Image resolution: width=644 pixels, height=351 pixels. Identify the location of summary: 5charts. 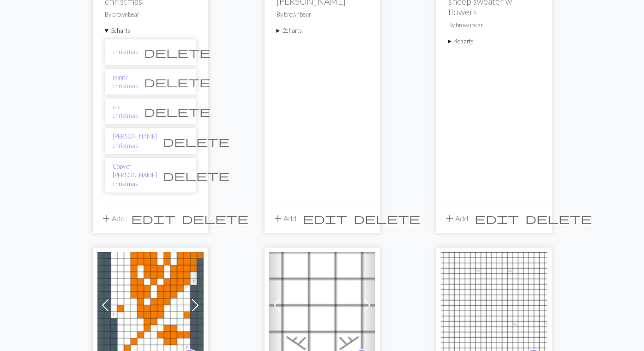
(151, 31).